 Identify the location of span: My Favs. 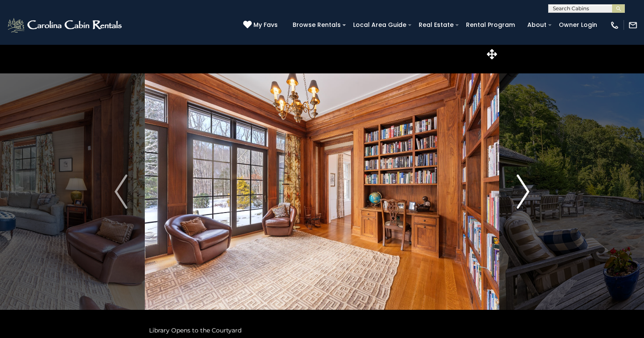
(265, 24).